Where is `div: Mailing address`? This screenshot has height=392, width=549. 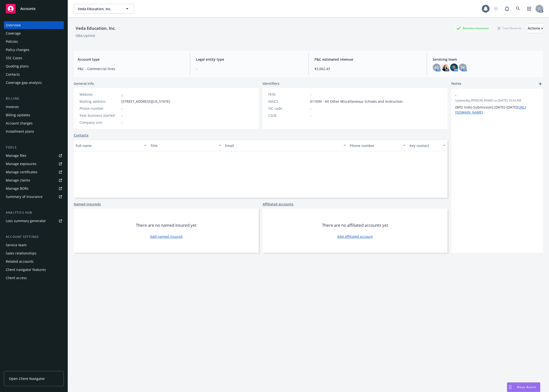 div: Mailing address is located at coordinates (99, 101).